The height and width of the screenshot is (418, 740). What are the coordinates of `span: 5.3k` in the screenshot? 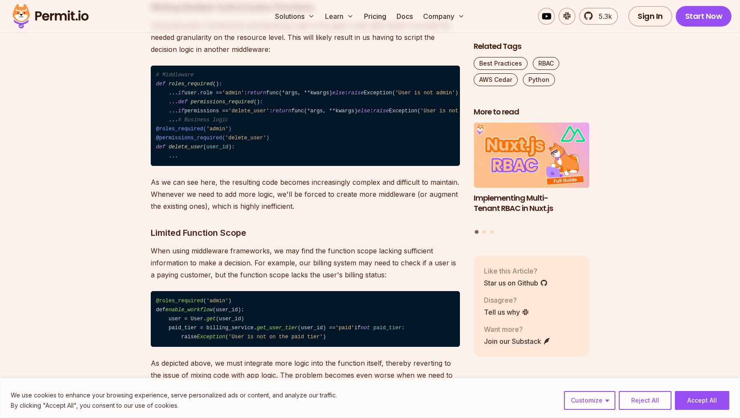 It's located at (603, 16).